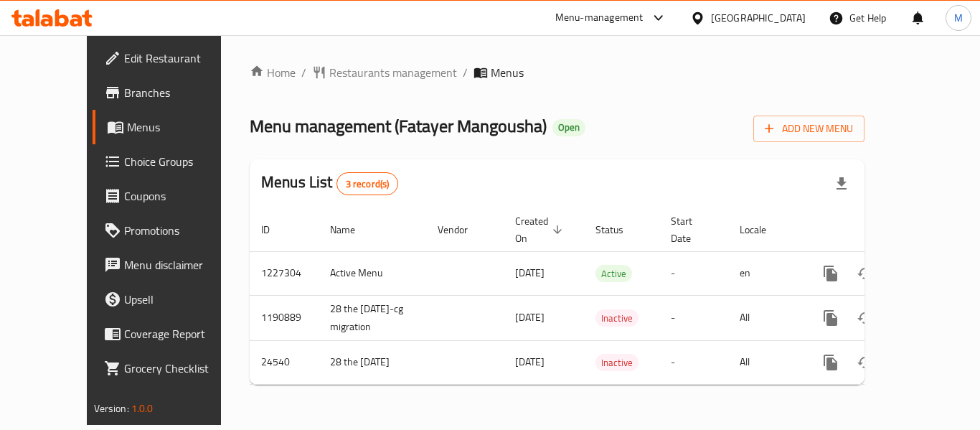 The image size is (980, 430). Describe the element at coordinates (171, 265) in the screenshot. I see `a: Menu disclaimer` at that location.